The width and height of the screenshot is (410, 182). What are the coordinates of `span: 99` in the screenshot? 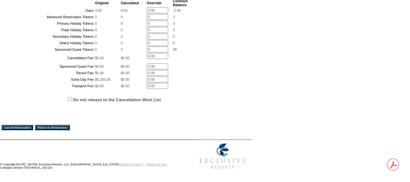 It's located at (175, 49).